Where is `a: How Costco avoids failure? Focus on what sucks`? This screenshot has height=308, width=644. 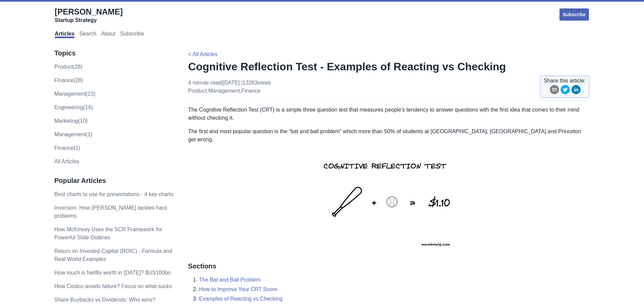
a: How Costco avoids failure? Focus on what sucks is located at coordinates (113, 286).